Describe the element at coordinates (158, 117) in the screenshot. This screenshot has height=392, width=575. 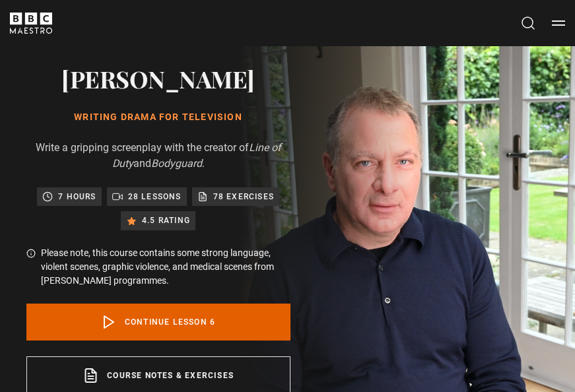
I see `h1: Writing Drama for Television` at that location.